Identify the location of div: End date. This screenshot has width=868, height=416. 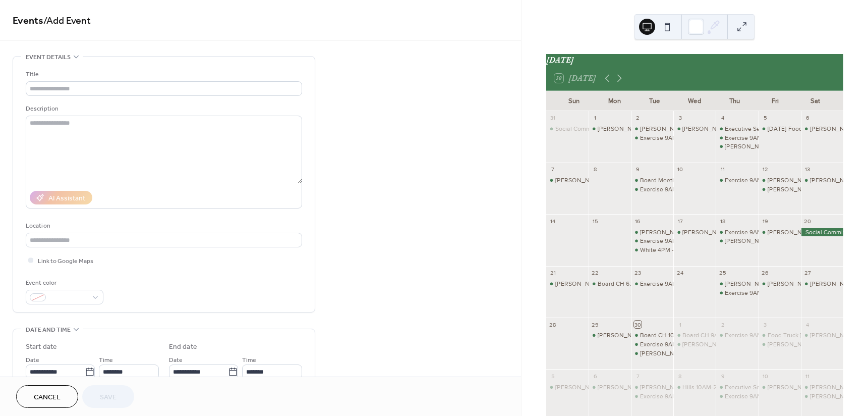
(183, 347).